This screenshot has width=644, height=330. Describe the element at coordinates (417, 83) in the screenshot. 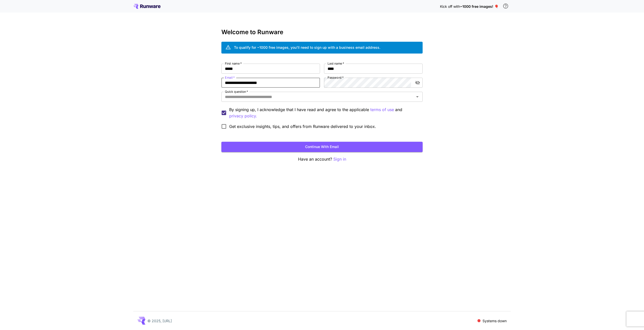

I see `button: toggle password visibility` at that location.